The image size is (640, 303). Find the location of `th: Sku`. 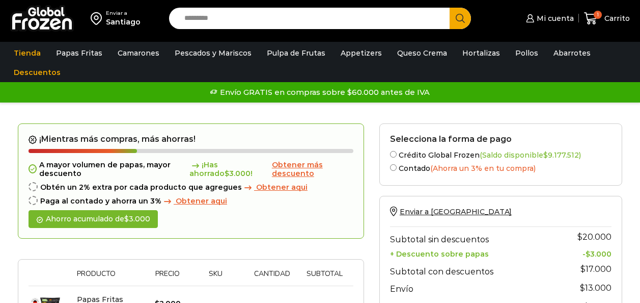

th: Sku is located at coordinates (215, 277).